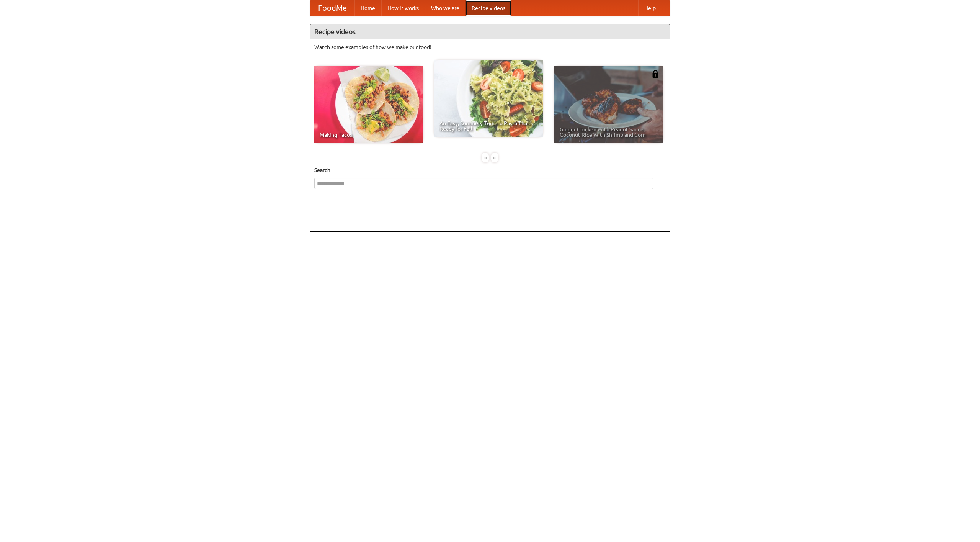 Image resolution: width=980 pixels, height=542 pixels. What do you see at coordinates (650, 8) in the screenshot?
I see `a: Help` at bounding box center [650, 8].